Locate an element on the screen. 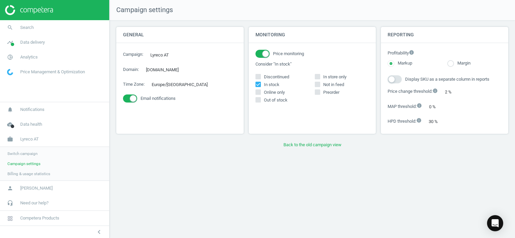 The width and height of the screenshot is (515, 238). i: chevron_left is located at coordinates (99, 232).